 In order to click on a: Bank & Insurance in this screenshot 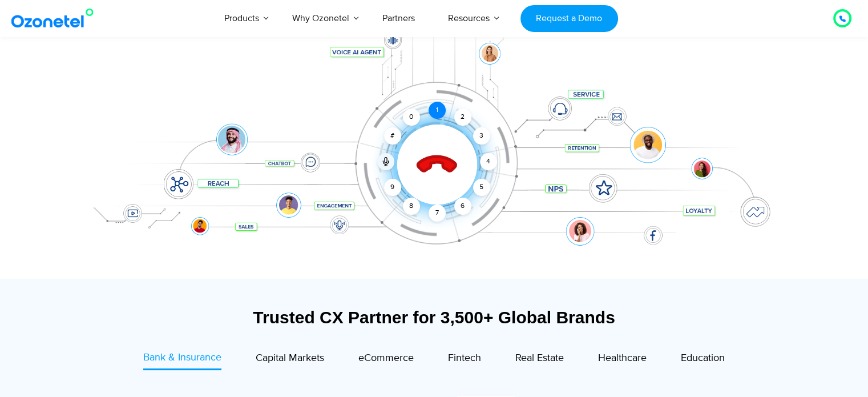, I will do `click(182, 360)`.